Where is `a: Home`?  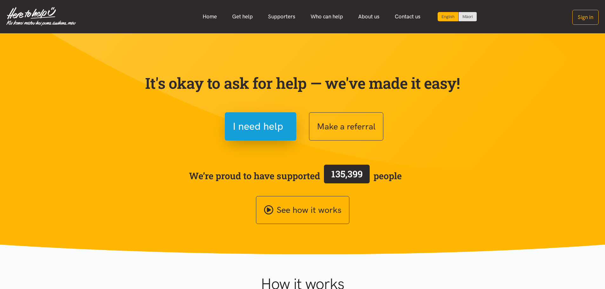 a: Home is located at coordinates (210, 17).